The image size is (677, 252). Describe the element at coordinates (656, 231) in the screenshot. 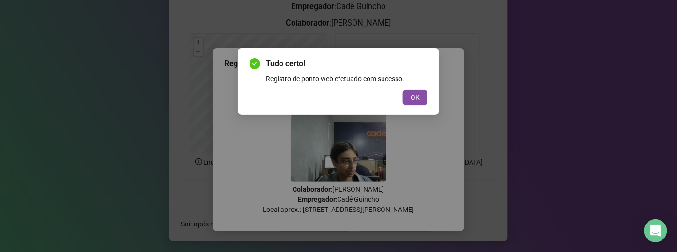

I see `div: Open Intercom Messenger` at that location.